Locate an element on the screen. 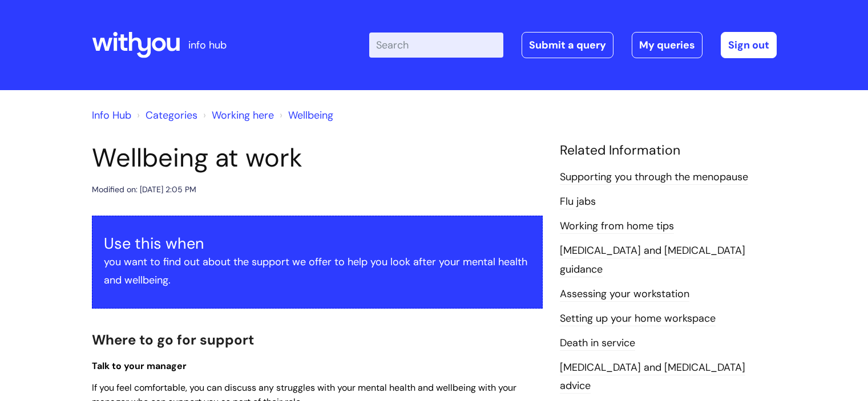  a: Submit a query is located at coordinates (567, 45).